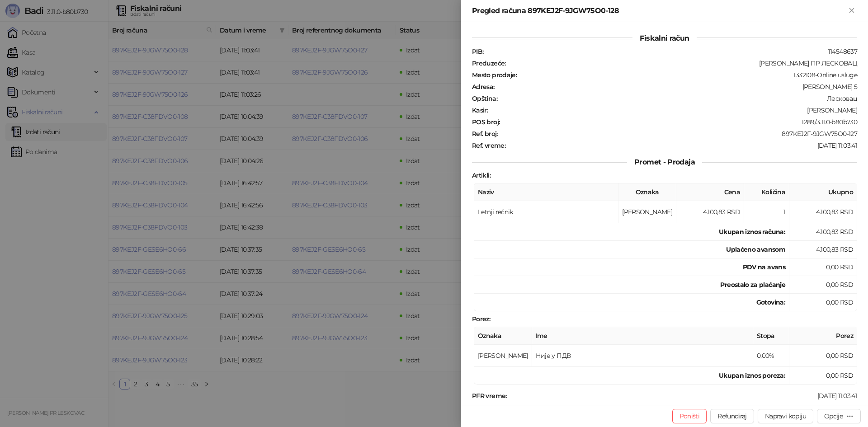 The image size is (868, 427). I want to click on strong: Mesto prodaje :, so click(494, 75).